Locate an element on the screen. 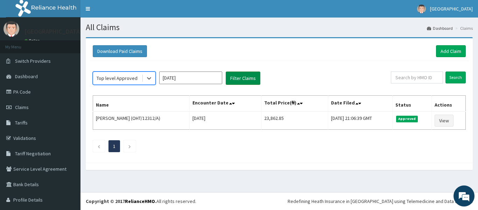  div: Minimize live chat window is located at coordinates (123, 12).